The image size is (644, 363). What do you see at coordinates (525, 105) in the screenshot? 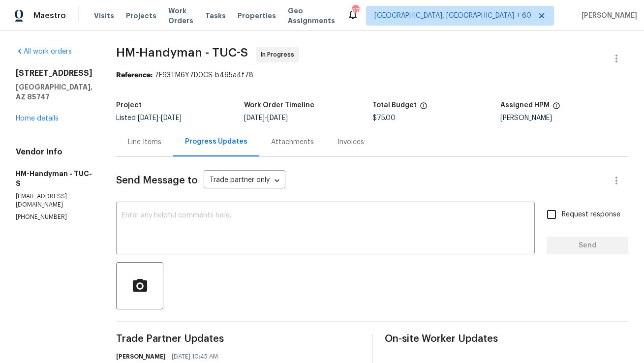
I see `h5: Assigned HPM` at bounding box center [525, 105].